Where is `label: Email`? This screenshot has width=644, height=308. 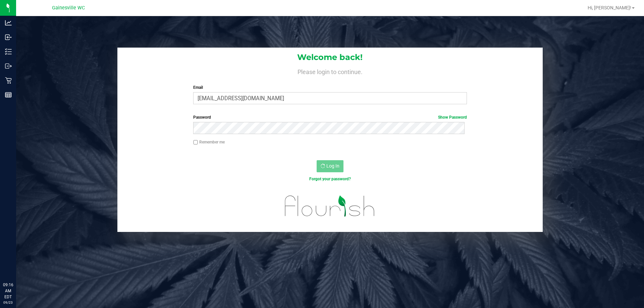 label: Email is located at coordinates (330, 88).